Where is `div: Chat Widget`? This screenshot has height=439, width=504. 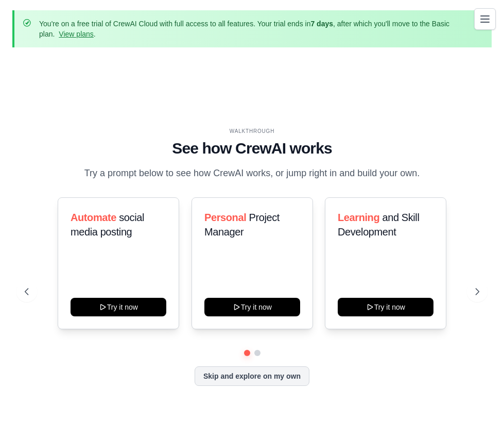 div: Chat Widget is located at coordinates (478, 415).